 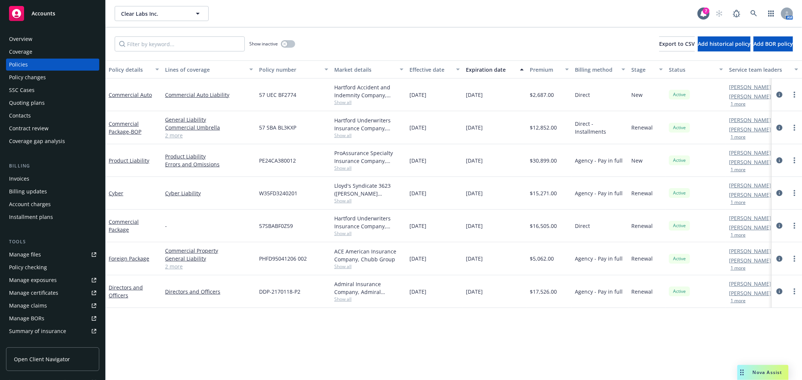 What do you see at coordinates (53, 204) in the screenshot?
I see `a: Account charges` at bounding box center [53, 204].